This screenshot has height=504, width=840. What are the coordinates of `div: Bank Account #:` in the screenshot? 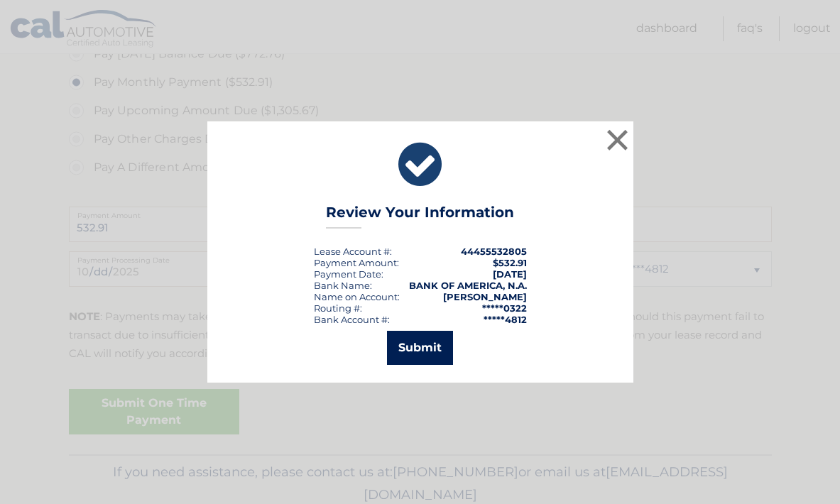 It's located at (352, 320).